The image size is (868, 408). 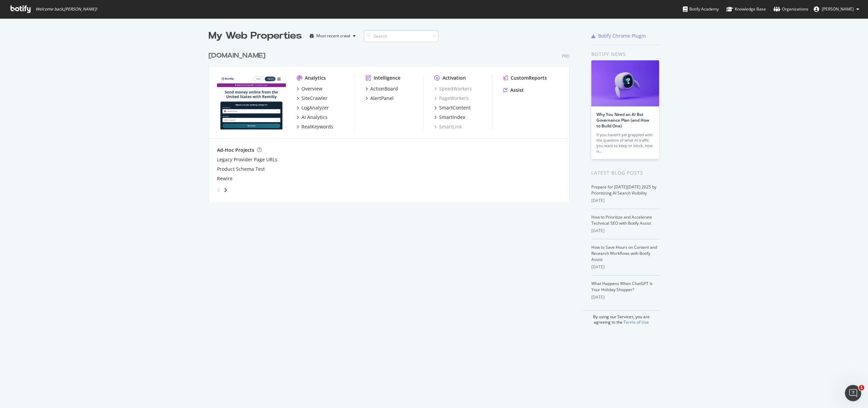 What do you see at coordinates (387, 78) in the screenshot?
I see `div: Intelligence` at bounding box center [387, 78].